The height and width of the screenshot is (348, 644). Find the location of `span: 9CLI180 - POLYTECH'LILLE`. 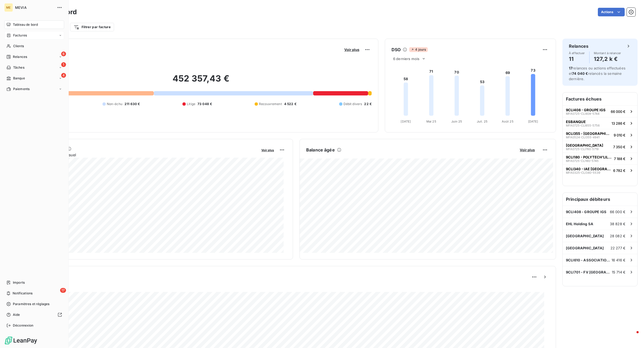

span: 9CLI180 - POLYTECH'LILLE is located at coordinates (589, 157).